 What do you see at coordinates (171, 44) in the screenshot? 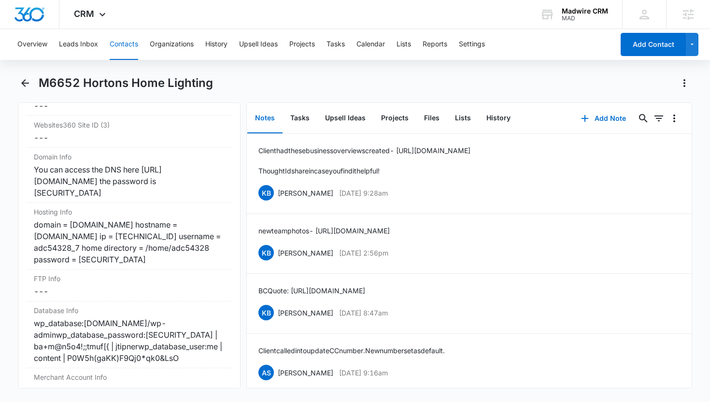
I see `button: Organizations` at bounding box center [171, 44].